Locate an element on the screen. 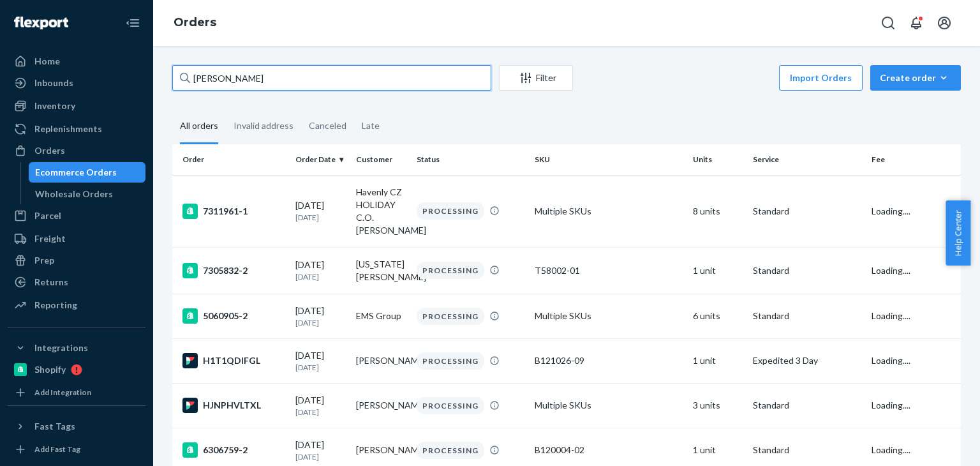 The width and height of the screenshot is (980, 466). div: B121026-09 is located at coordinates (608, 361).